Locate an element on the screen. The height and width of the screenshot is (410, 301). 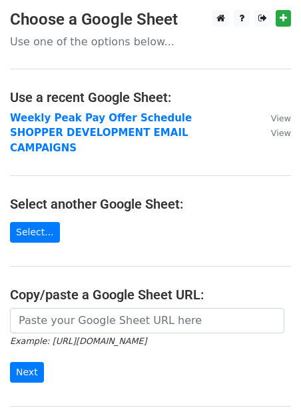
p: Use one of the options below... is located at coordinates (151, 41).